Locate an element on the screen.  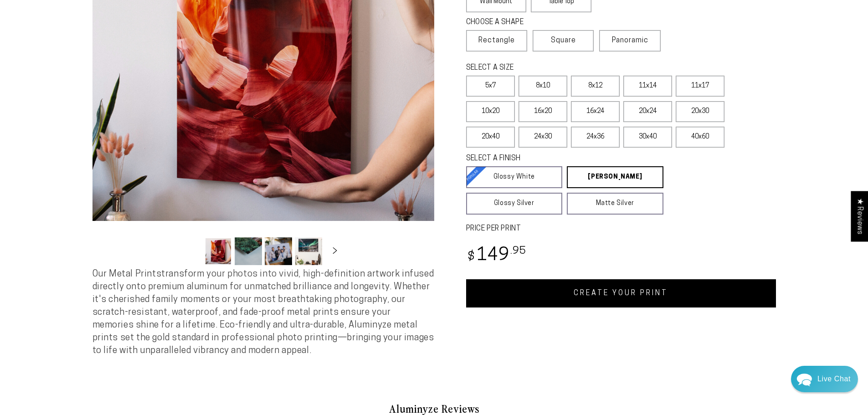
label: 40x60 is located at coordinates (700, 137).